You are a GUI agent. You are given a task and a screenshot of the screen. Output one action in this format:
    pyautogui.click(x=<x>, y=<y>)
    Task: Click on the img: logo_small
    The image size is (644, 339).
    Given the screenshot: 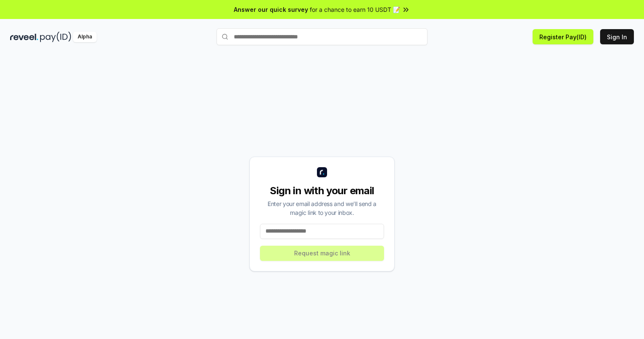 What is the action you would take?
    pyautogui.click(x=322, y=172)
    